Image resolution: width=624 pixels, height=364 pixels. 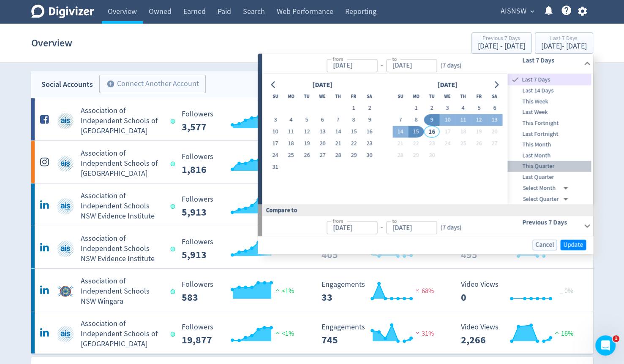 I want to click on svg: Engagements 745, so click(x=381, y=334).